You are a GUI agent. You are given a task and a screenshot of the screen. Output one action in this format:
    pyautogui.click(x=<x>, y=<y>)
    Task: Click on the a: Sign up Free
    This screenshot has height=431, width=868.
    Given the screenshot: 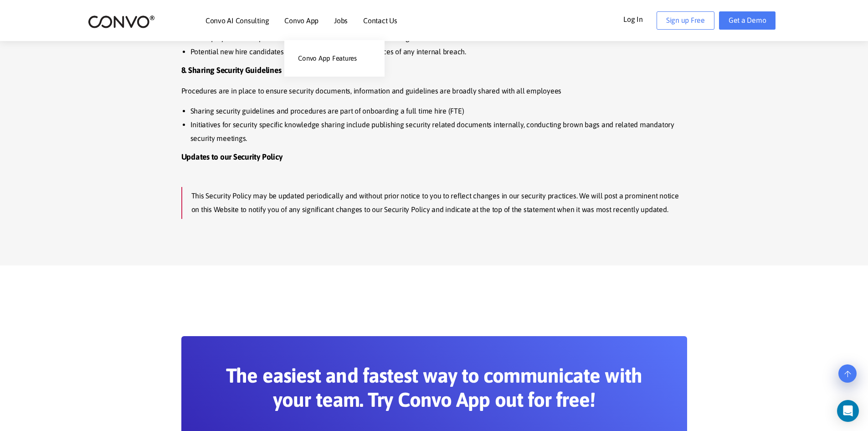 What is the action you would take?
    pyautogui.click(x=685, y=20)
    